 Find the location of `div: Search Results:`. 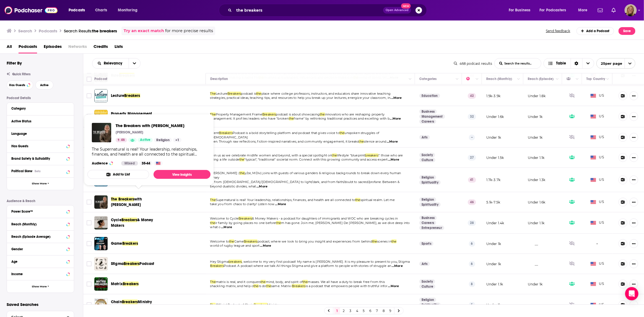

div: Search Results: is located at coordinates (90, 31).